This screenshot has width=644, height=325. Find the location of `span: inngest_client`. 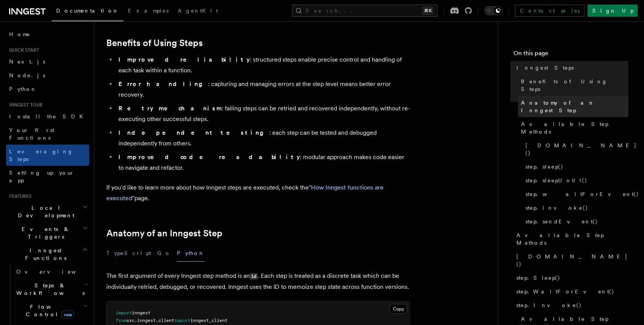

span: inngest_client is located at coordinates (209, 320).